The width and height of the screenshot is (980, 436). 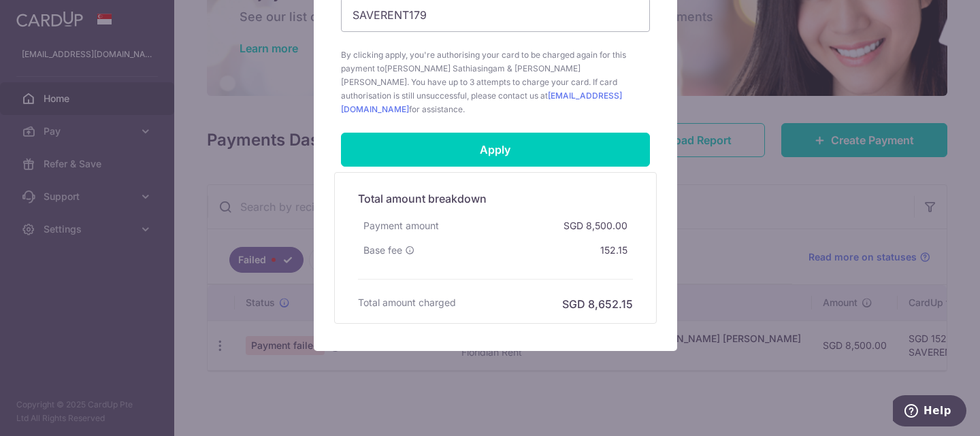 What do you see at coordinates (614, 251) in the screenshot?
I see `div: 152.15` at bounding box center [614, 251].